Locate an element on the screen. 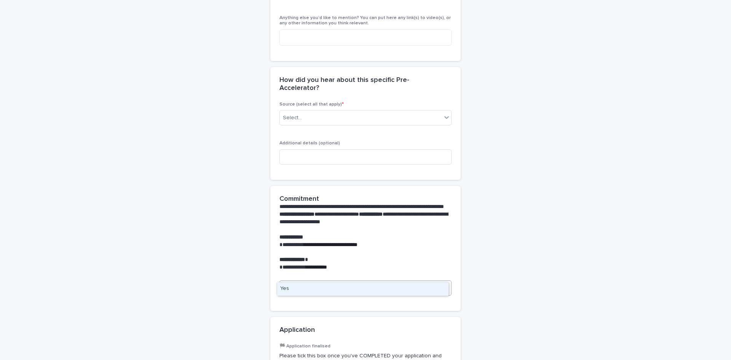 This screenshot has height=360, width=731. span: Anything else you’d like to mention? You can put here any link(s) to video(s), or any other infor... is located at coordinates (365, 21).